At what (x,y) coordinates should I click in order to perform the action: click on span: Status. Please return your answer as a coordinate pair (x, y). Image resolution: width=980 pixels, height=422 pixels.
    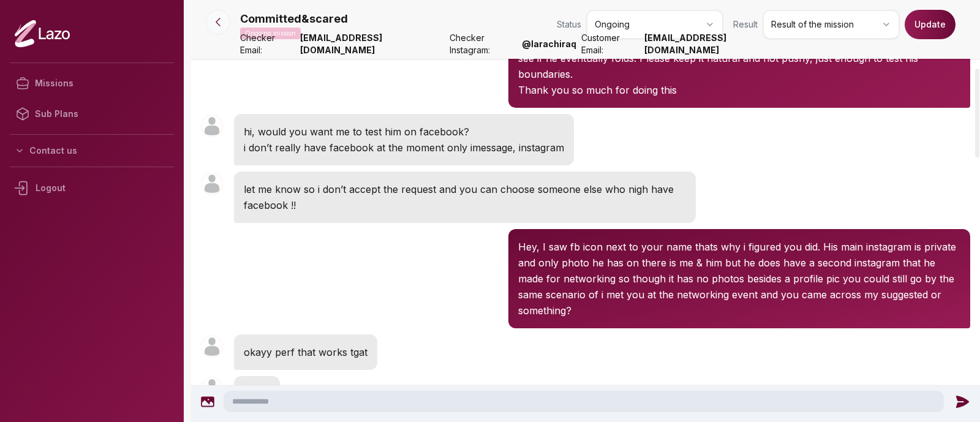
    Looking at the image, I should click on (569, 25).